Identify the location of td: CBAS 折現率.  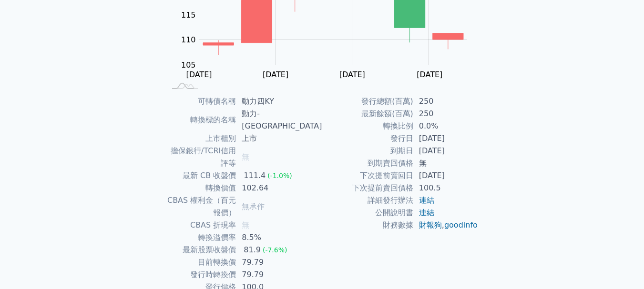
(201, 225).